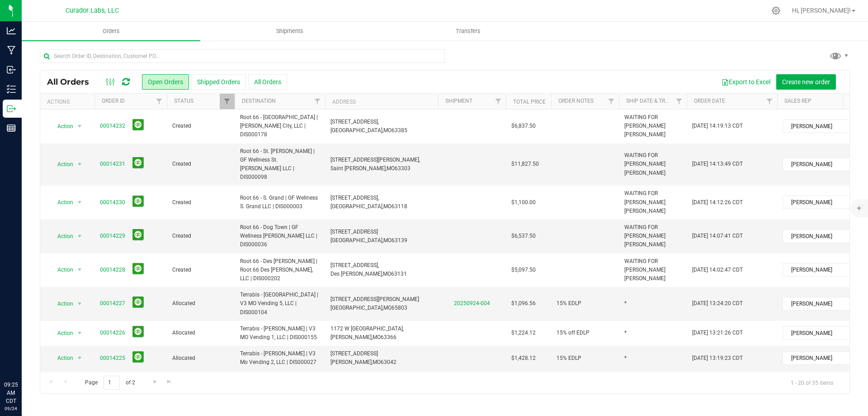  I want to click on a: Orders, so click(111, 32).